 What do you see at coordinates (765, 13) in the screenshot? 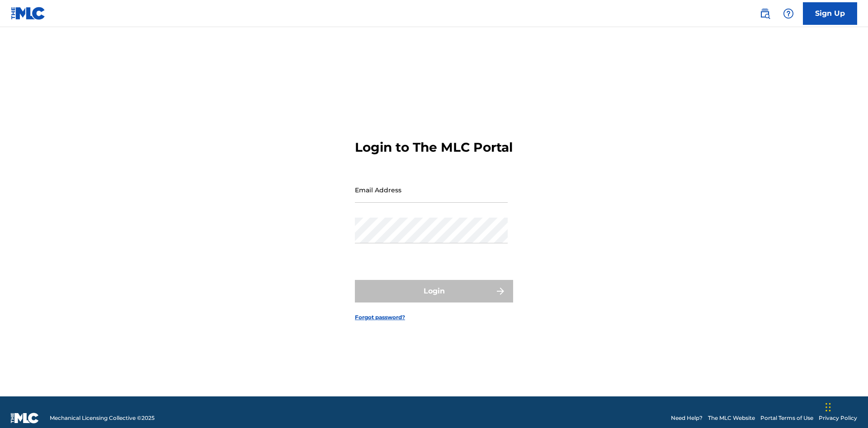
I see `img: search` at bounding box center [765, 13].